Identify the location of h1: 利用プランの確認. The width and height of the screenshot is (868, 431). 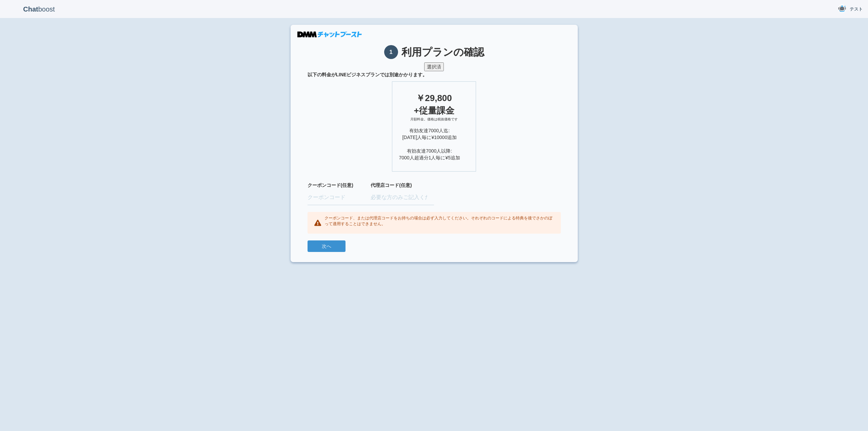
(434, 52).